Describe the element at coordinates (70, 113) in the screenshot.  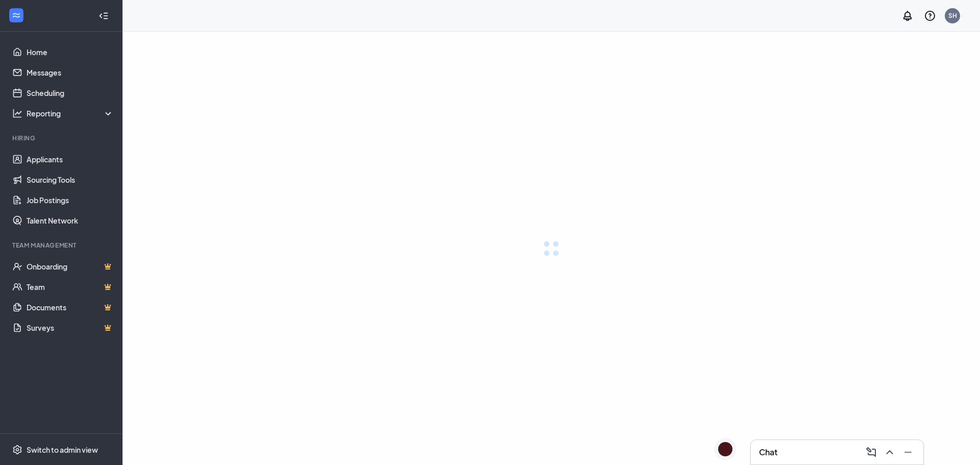
I see `div: Reporting` at that location.